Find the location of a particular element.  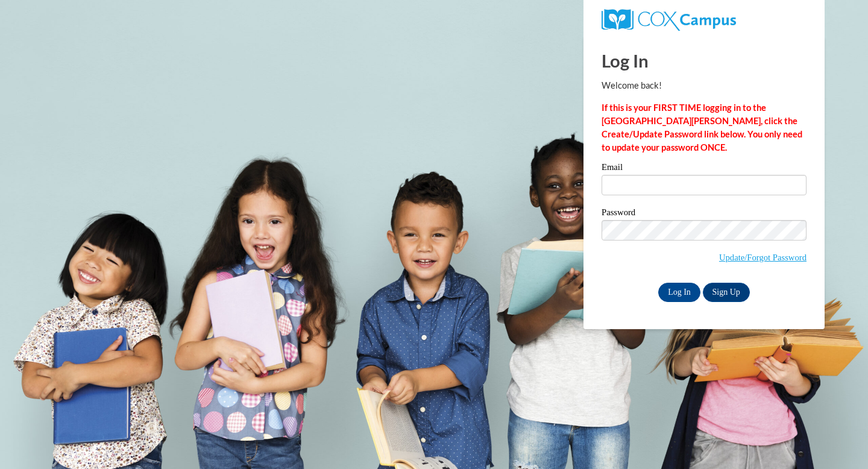

a: Update/Forgot Password is located at coordinates (763, 257).